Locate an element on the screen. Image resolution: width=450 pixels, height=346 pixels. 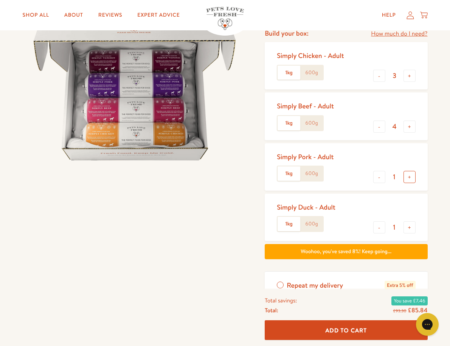
a: How much do I need? is located at coordinates (399, 34).